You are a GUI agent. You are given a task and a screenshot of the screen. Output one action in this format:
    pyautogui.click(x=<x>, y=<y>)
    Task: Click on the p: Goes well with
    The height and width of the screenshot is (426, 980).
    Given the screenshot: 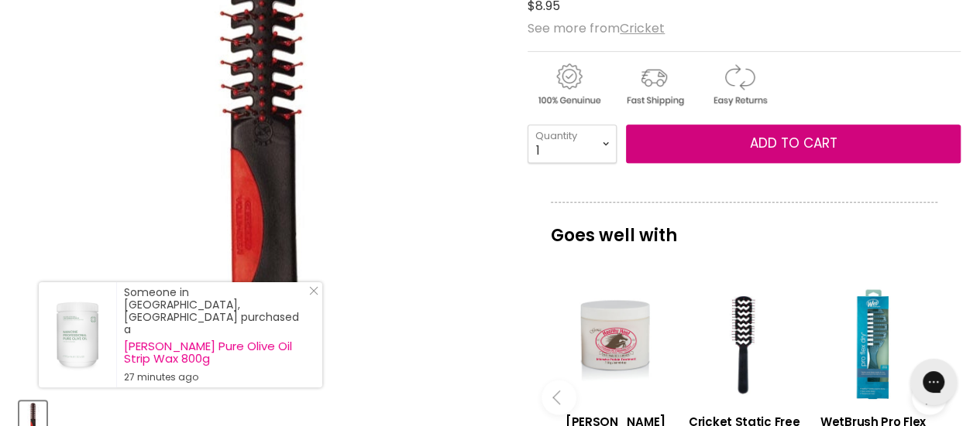 What is the action you would take?
    pyautogui.click(x=743, y=228)
    